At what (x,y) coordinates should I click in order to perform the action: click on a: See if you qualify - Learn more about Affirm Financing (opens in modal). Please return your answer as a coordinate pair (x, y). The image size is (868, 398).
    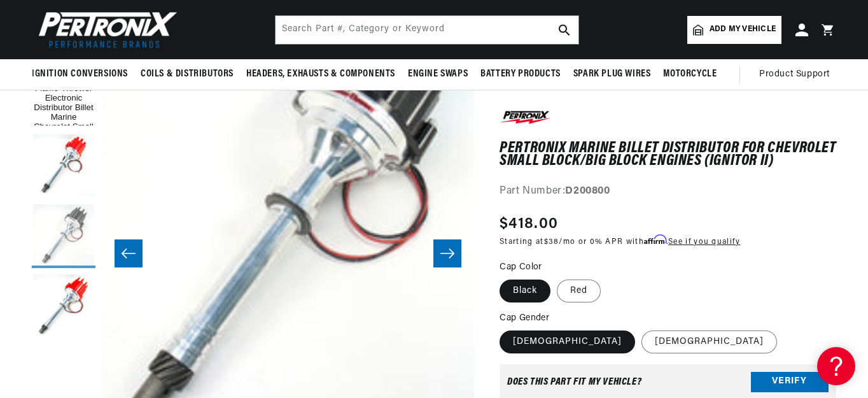
    Looking at the image, I should click on (704, 242).